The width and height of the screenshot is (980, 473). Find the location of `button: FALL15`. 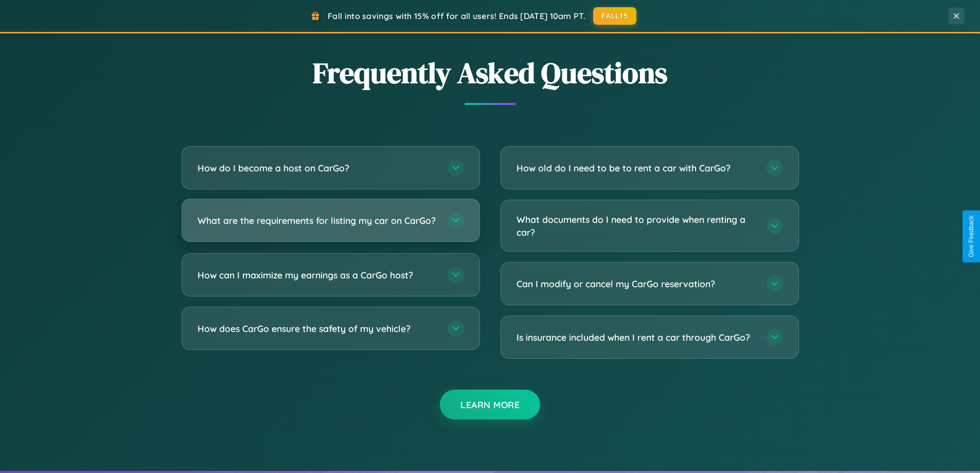

button: FALL15 is located at coordinates (615, 16).